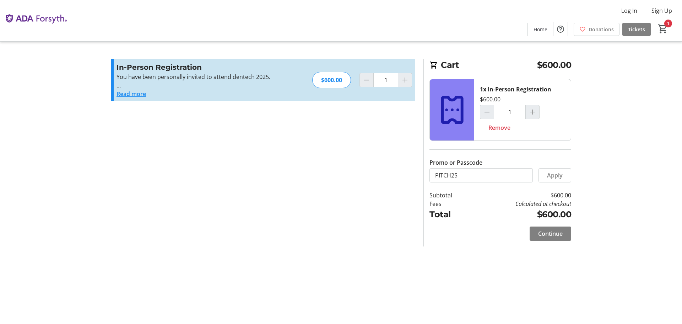 The image size is (682, 324). Describe the element at coordinates (550, 233) in the screenshot. I see `span: Continue` at that location.